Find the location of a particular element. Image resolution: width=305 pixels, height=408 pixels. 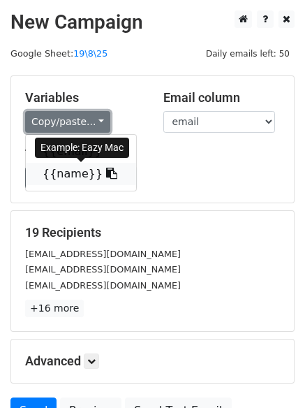

h2: New Campaign is located at coordinates (152, 22).